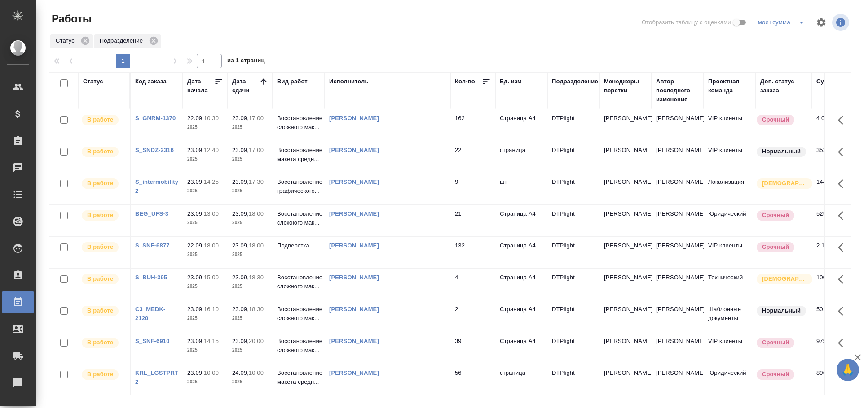  Describe the element at coordinates (246, 62) in the screenshot. I see `span: из 1 страниц` at that location.